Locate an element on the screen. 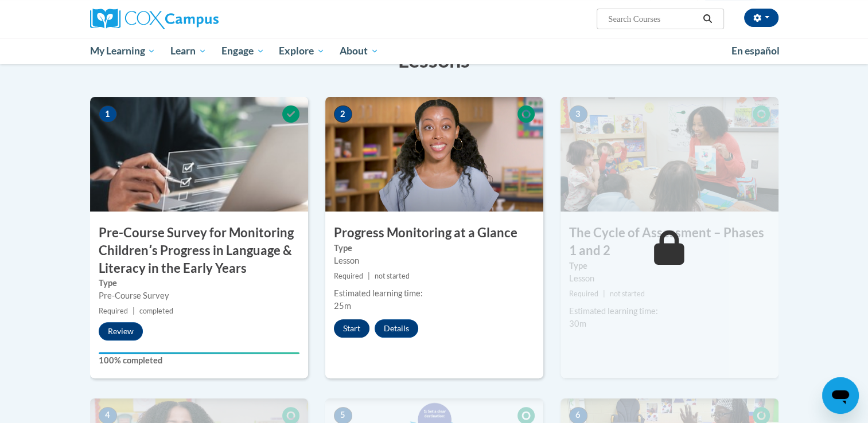 The width and height of the screenshot is (868, 423). img: Cox Campus is located at coordinates (154, 19).